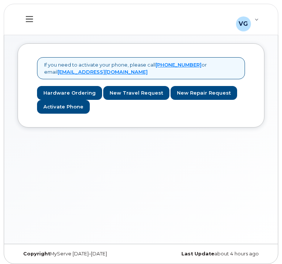 Image resolution: width=282 pixels, height=264 pixels. I want to click on a: New Travel Request, so click(136, 93).